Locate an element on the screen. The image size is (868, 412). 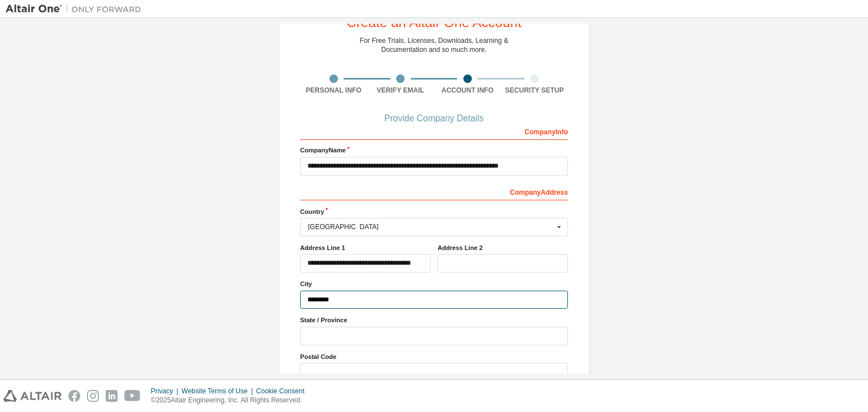
label: Address Line 1 is located at coordinates (365, 248).